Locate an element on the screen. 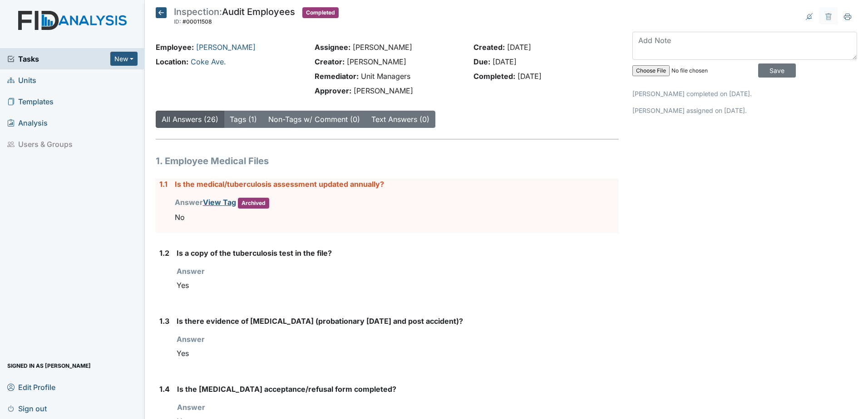  span: Inspection: is located at coordinates (198, 12).